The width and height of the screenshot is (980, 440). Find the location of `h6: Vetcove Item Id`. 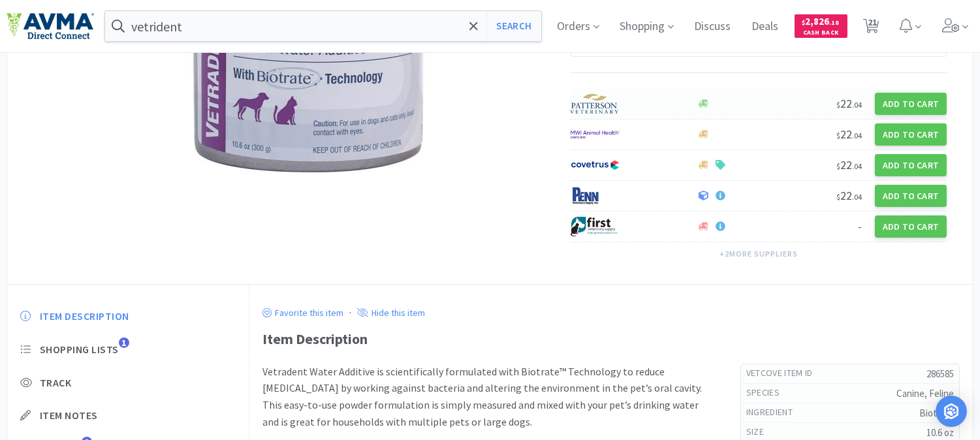

h6: Vetcove Item Id is located at coordinates (784, 373).